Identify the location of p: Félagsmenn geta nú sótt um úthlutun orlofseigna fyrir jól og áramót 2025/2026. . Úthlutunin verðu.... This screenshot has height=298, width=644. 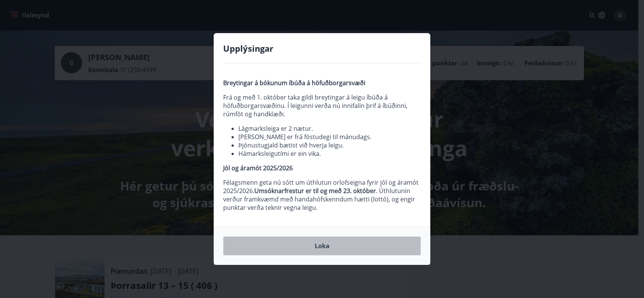
(322, 195).